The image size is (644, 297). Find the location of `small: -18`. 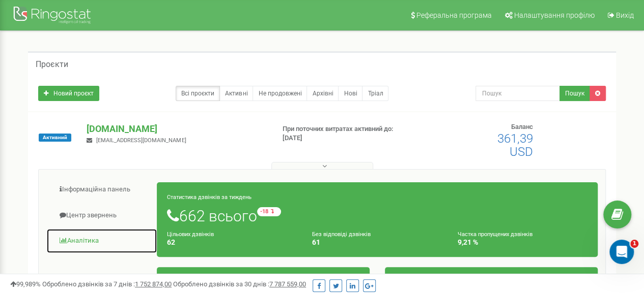

small: -18 is located at coordinates (269, 212).